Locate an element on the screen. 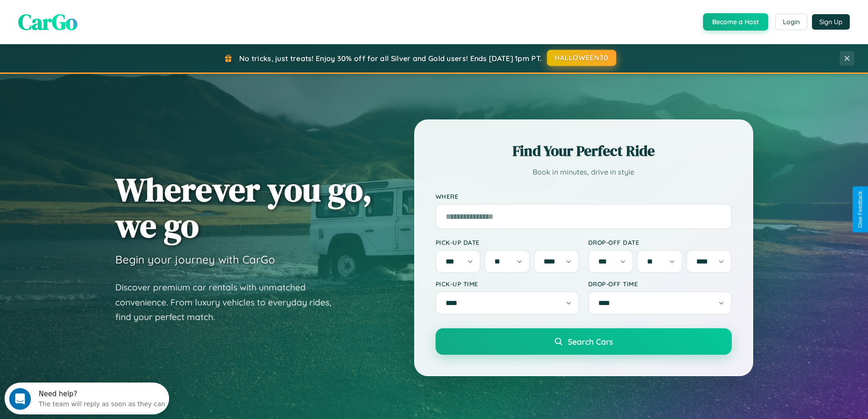  p: Book in minutes, drive in style is located at coordinates (584, 172).